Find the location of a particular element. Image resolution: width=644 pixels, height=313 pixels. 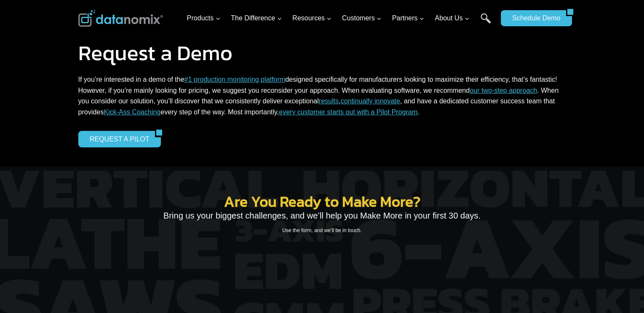

a: Schedule Demo is located at coordinates (533, 18).